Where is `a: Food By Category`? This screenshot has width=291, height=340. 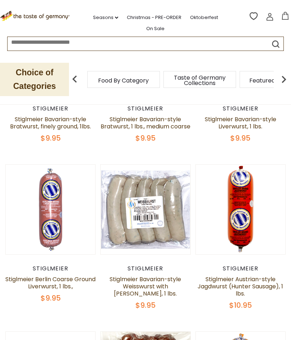 a: Food By Category is located at coordinates (123, 80).